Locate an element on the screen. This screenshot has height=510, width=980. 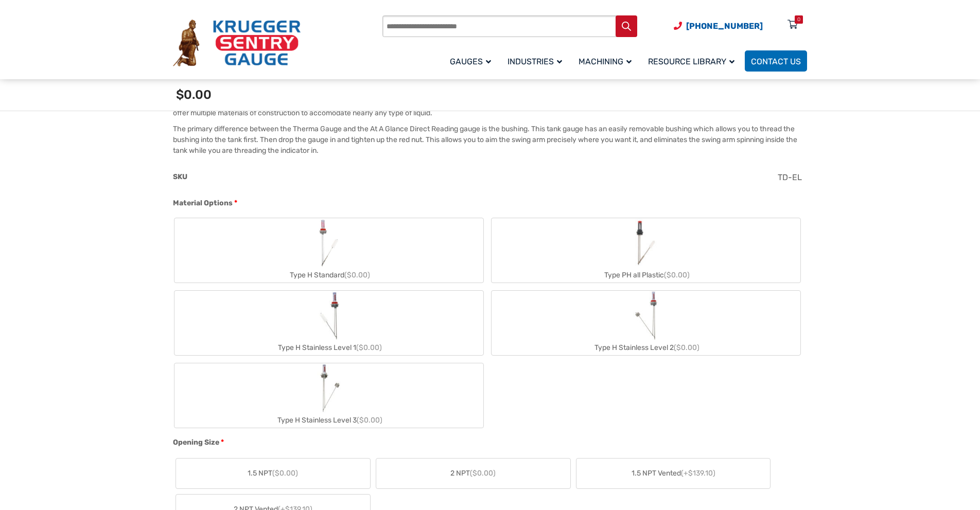
span: Material Options is located at coordinates (203, 203).